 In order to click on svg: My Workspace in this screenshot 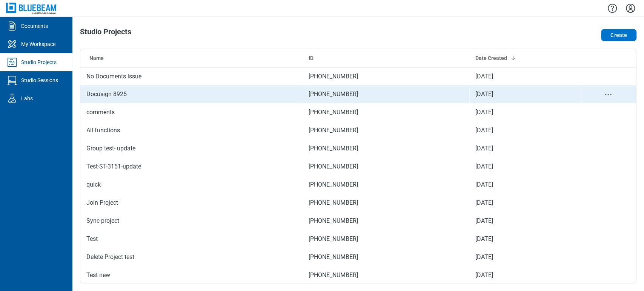, I will do `click(12, 44)`.